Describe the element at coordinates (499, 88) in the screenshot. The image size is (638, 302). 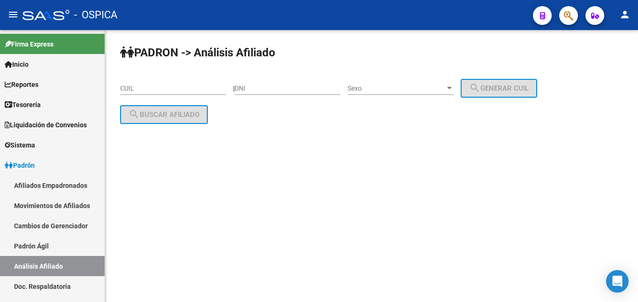
I see `button: Generar CUIL` at that location.